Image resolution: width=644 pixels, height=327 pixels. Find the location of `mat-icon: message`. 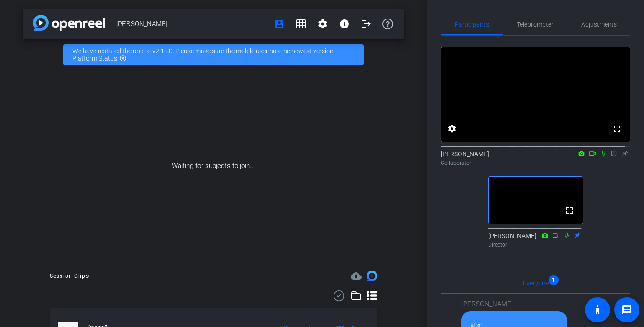

mat-icon: message is located at coordinates (627, 310).